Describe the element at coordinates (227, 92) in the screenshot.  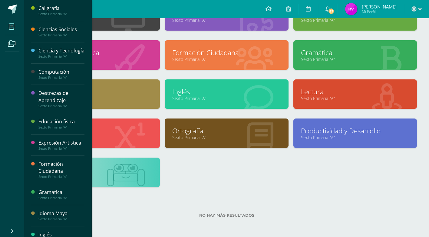
I see `a: Inglés` at that location.